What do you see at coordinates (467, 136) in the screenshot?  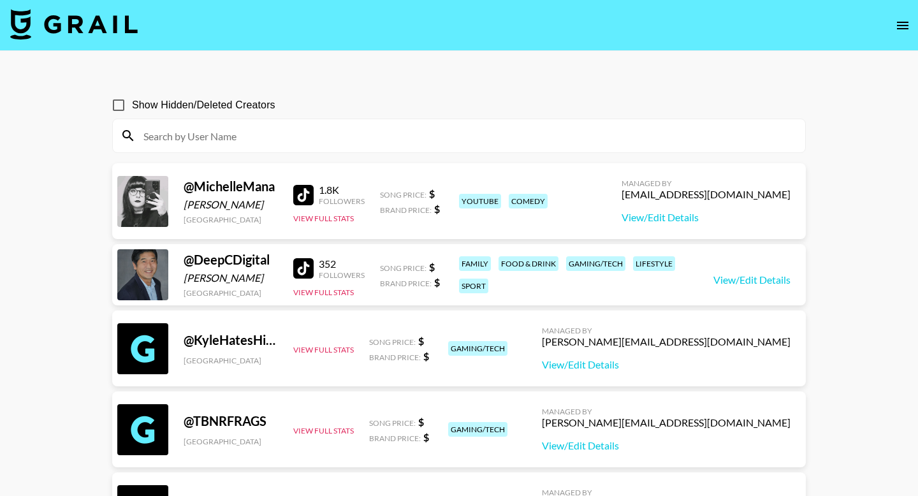 I see `input: Search by User Name` at bounding box center [467, 136].